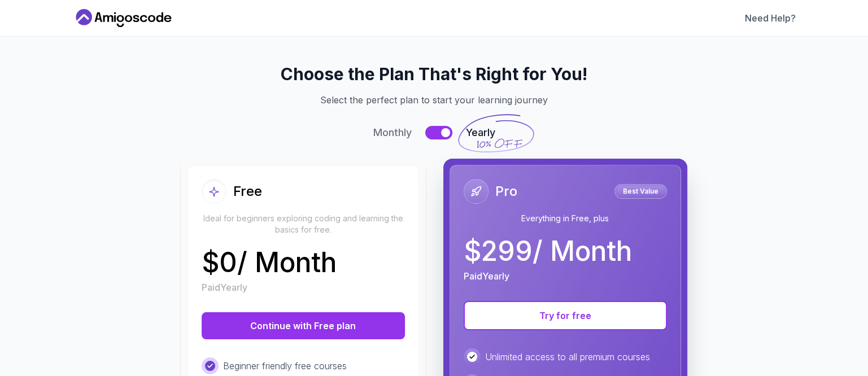 This screenshot has width=868, height=376. Describe the element at coordinates (565, 218) in the screenshot. I see `p: Everything in Free, plus` at that location.